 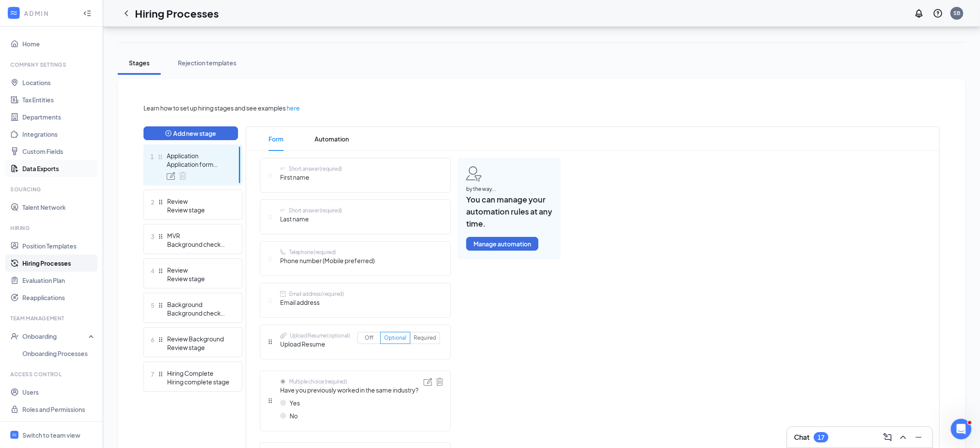 I want to click on span: 3, so click(x=153, y=237).